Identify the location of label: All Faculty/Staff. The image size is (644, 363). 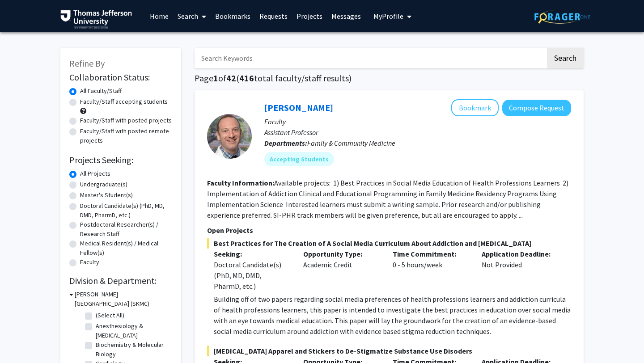
(101, 91).